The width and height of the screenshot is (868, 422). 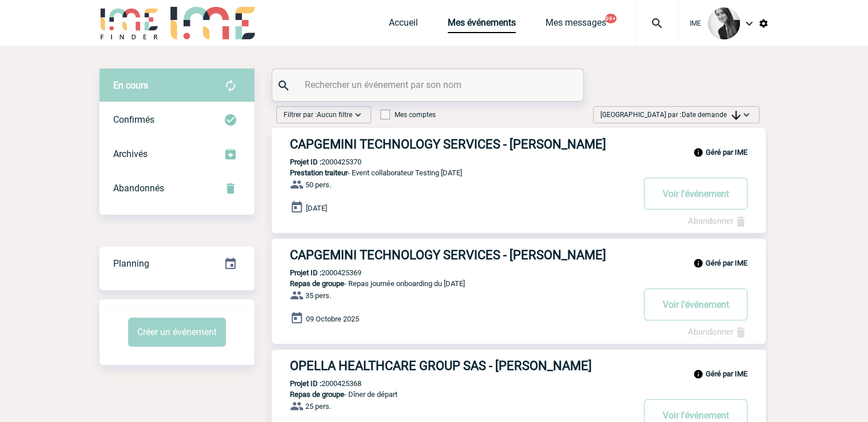 I want to click on span: En cours, so click(x=130, y=85).